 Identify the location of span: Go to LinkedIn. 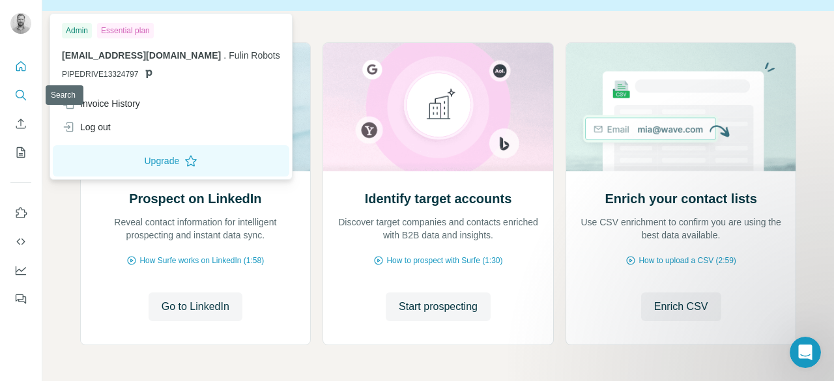
(195, 307).